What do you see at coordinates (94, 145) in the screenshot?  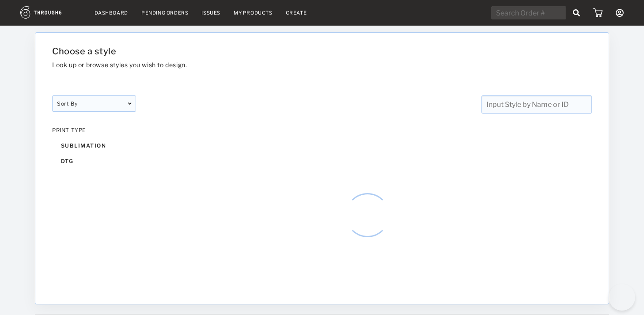 I see `div: sublimation` at bounding box center [94, 145].